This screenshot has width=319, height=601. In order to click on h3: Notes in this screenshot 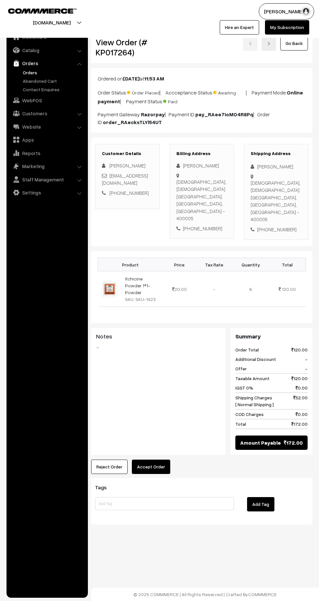, I will do `click(158, 336)`.